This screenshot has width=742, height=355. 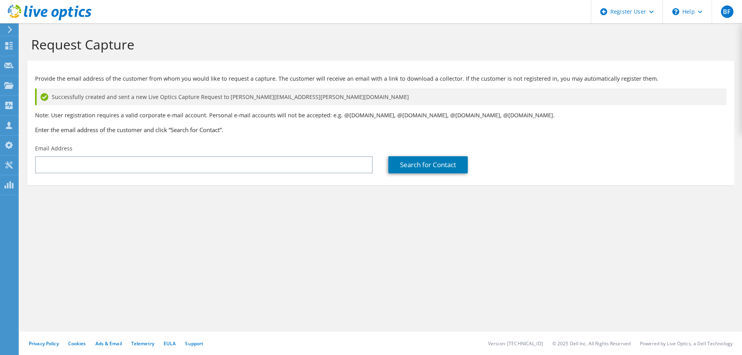 What do you see at coordinates (44, 343) in the screenshot?
I see `a: Privacy Policy` at bounding box center [44, 343].